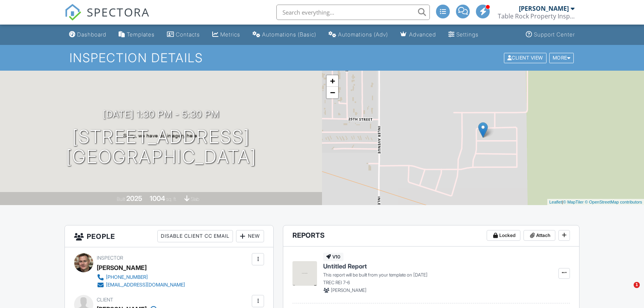 Image resolution: width=644 pixels, height=308 pixels. What do you see at coordinates (332, 81) in the screenshot?
I see `a: Zoom in` at bounding box center [332, 81].